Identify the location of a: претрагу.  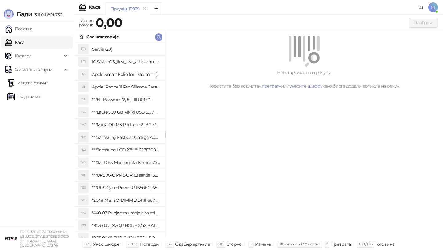
(271, 86).